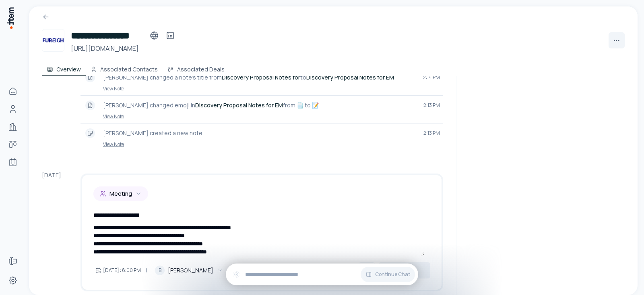  What do you see at coordinates (196, 68) in the screenshot?
I see `button: Associated Deals` at bounding box center [196, 68].